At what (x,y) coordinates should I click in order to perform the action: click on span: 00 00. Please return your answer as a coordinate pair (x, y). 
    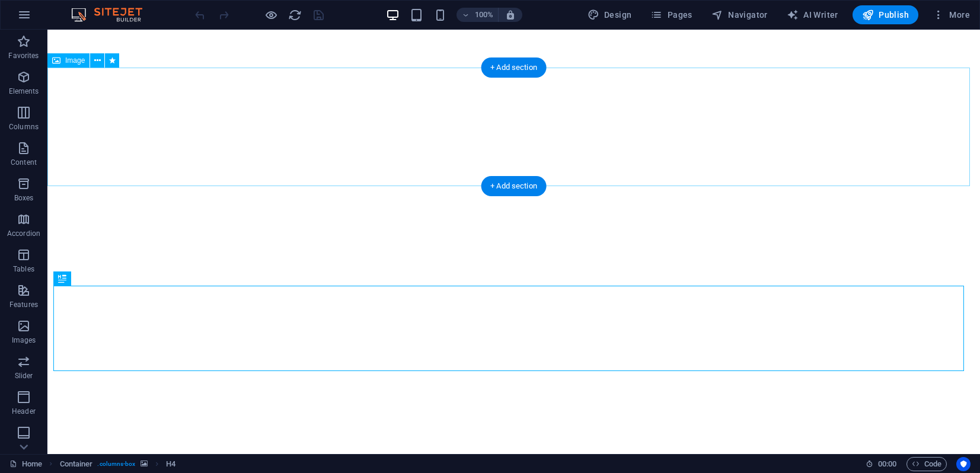
    Looking at the image, I should click on (887, 464).